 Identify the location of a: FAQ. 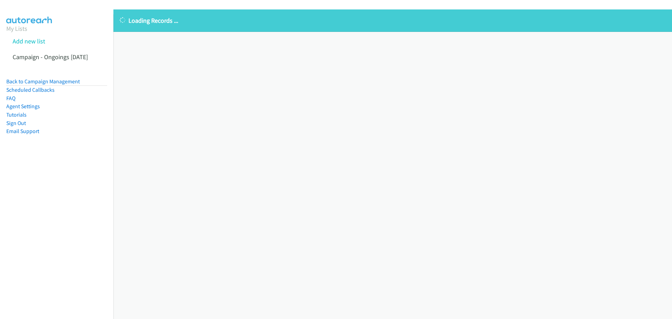
(11, 98).